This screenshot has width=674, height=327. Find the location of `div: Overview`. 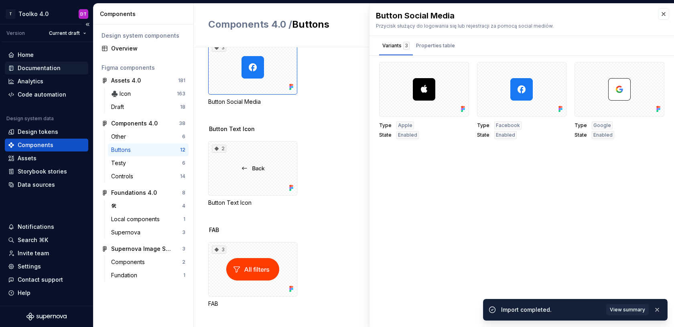

div: Overview is located at coordinates (148, 49).